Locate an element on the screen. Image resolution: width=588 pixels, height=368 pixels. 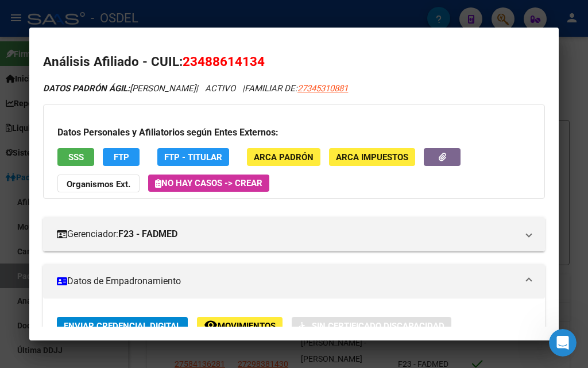
mat-icon: remove_red_eye is located at coordinates (210, 325).